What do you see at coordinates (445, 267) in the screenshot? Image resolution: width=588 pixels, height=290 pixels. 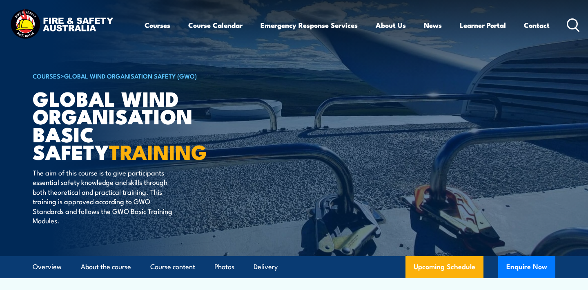 I see `a: Upcoming Schedule` at bounding box center [445, 267].